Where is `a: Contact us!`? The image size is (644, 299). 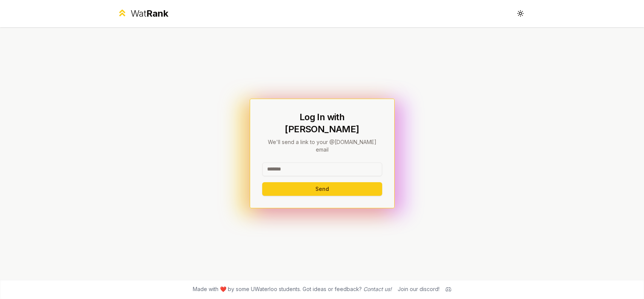 a: Contact us! is located at coordinates (377, 289).